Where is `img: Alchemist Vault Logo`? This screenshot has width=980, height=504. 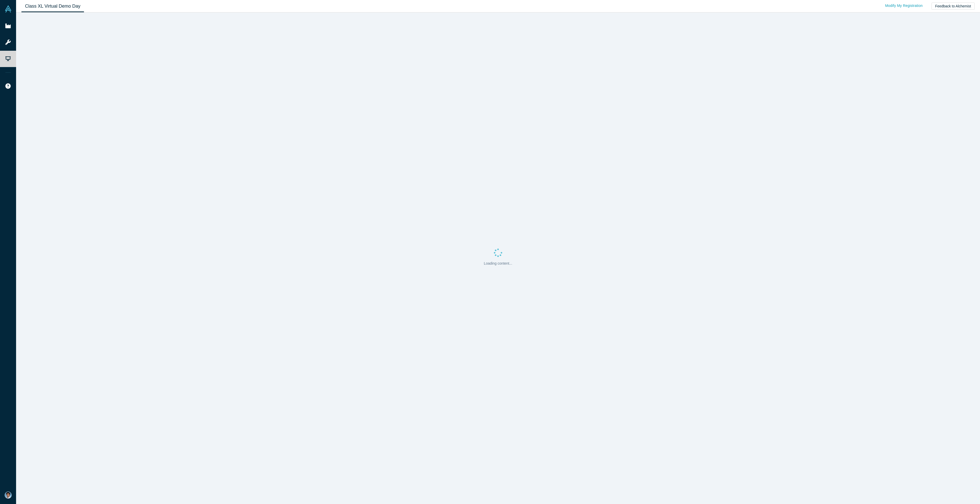 img: Alchemist Vault Logo is located at coordinates (8, 9).